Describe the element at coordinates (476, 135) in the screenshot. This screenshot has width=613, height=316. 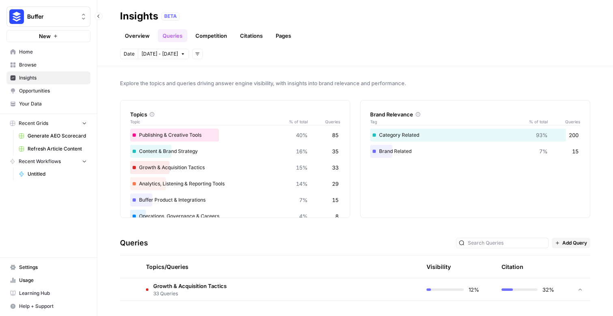
I see `div: Category Related` at that location.